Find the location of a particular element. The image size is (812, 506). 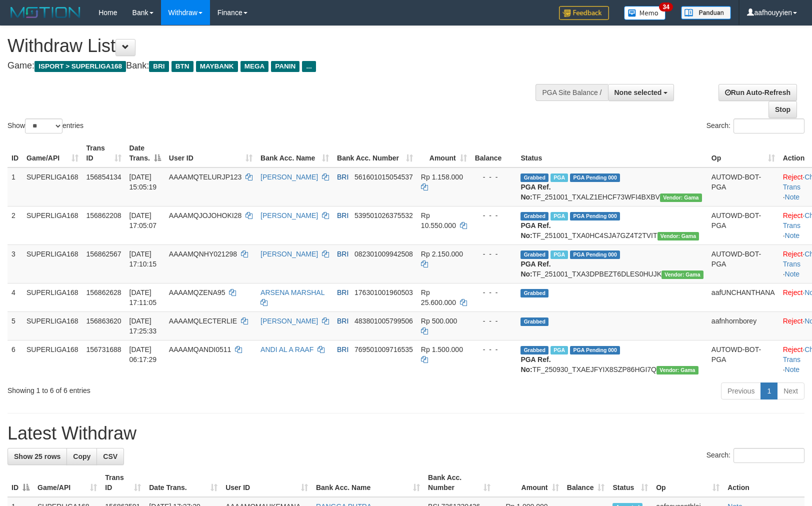

span: 156862208 is located at coordinates (104, 216).